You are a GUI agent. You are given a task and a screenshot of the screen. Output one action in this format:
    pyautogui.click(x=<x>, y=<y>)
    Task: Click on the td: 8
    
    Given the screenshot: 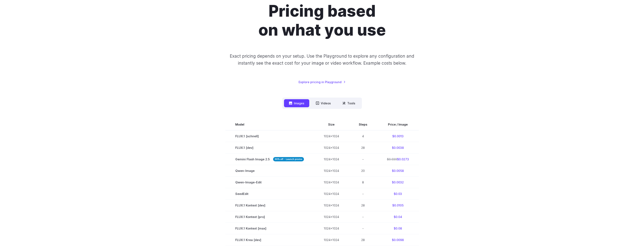 What is the action you would take?
    pyautogui.click(x=363, y=182)
    